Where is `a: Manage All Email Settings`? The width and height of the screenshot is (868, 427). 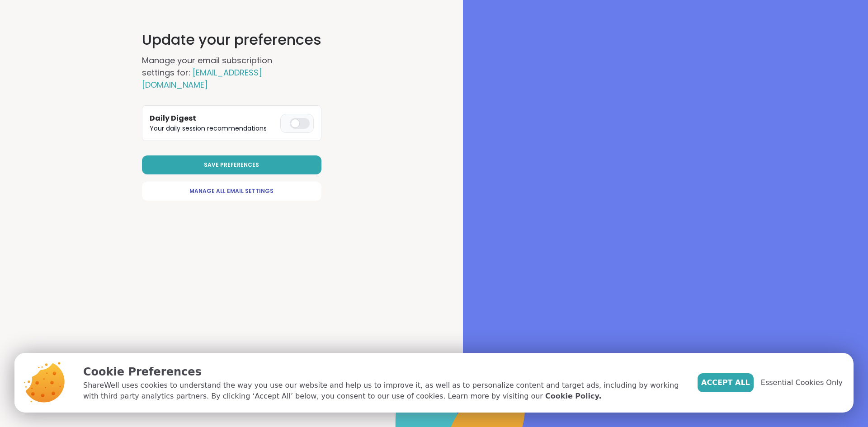 a: Manage All Email Settings is located at coordinates (231, 191).